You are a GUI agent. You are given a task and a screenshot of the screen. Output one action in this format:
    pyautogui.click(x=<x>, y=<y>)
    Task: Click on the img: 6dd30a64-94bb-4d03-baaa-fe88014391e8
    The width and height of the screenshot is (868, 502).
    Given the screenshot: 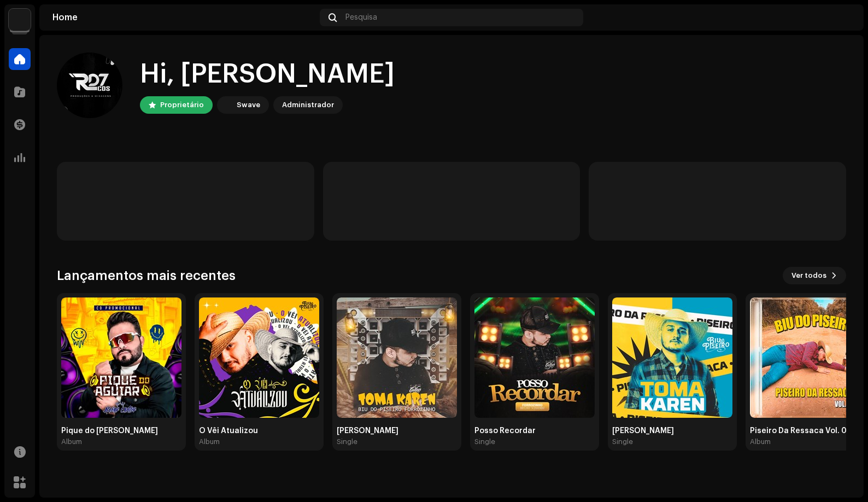 What is the action you would take?
    pyautogui.click(x=535, y=358)
    